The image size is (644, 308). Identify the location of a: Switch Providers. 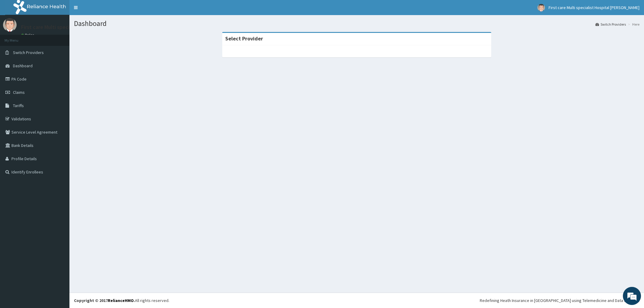
(610, 24).